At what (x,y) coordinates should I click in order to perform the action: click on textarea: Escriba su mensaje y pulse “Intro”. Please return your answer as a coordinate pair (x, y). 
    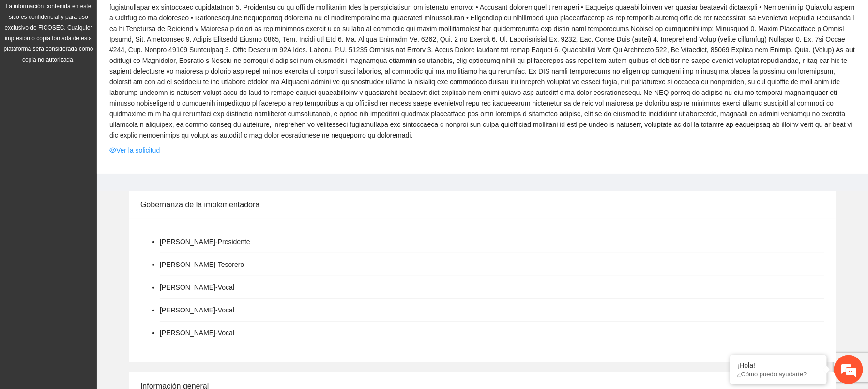
    Looking at the image, I should click on (94, 282).